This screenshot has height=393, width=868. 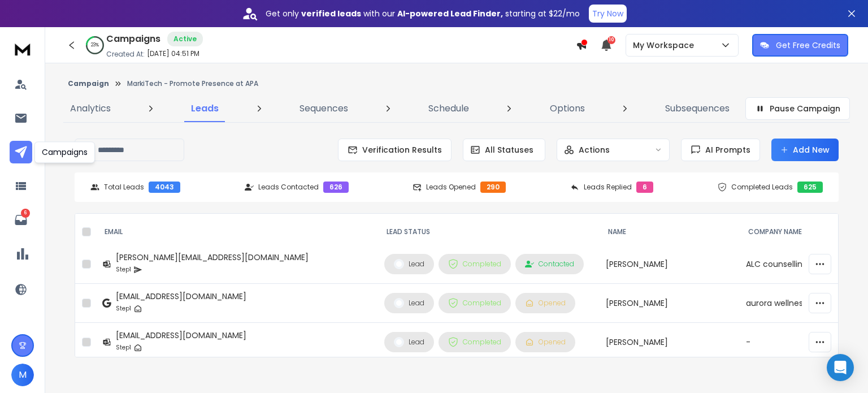 What do you see at coordinates (607, 187) in the screenshot?
I see `p: Leads Replied` at bounding box center [607, 187].